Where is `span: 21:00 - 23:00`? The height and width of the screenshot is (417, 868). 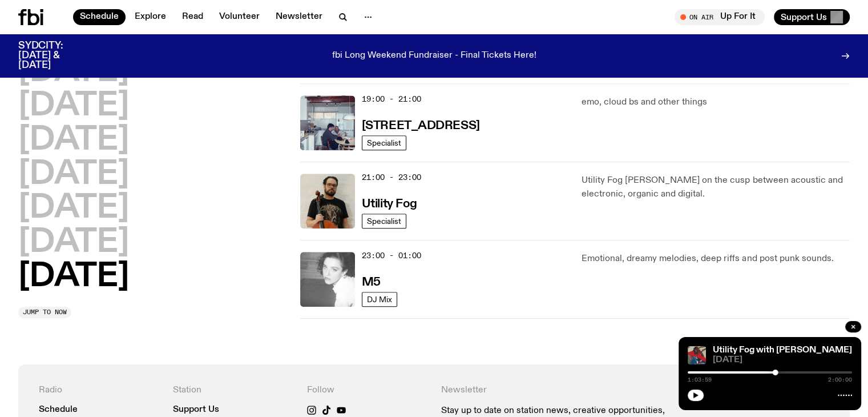 span: 21:00 - 23:00 is located at coordinates (391, 177).